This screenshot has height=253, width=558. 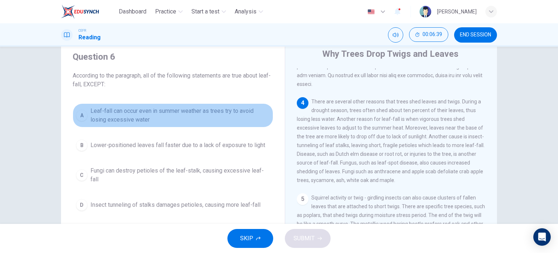 What do you see at coordinates (166, 12) in the screenshot?
I see `span: Practice` at bounding box center [166, 12].